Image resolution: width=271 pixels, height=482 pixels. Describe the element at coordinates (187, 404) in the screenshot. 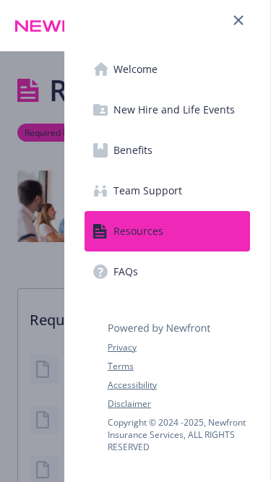

I see `a: Disclaimer` at that location.